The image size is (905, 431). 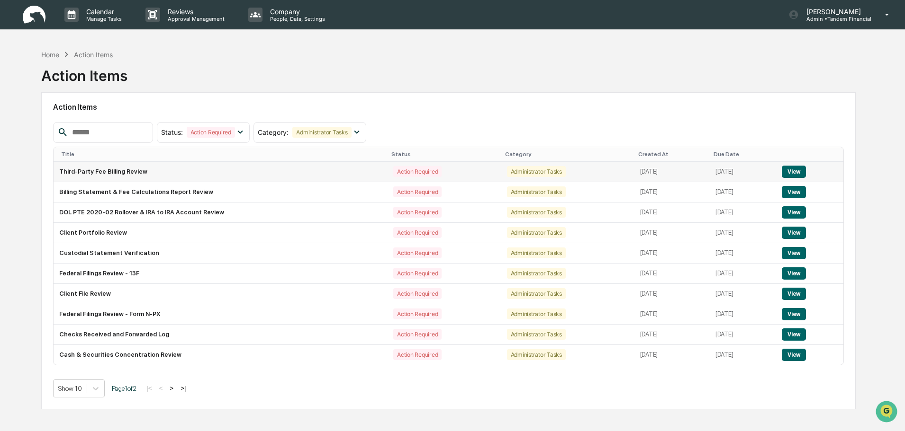 What do you see at coordinates (35, 142) in the screenshot?
I see `a: 🔎Data Lookup` at bounding box center [35, 142].